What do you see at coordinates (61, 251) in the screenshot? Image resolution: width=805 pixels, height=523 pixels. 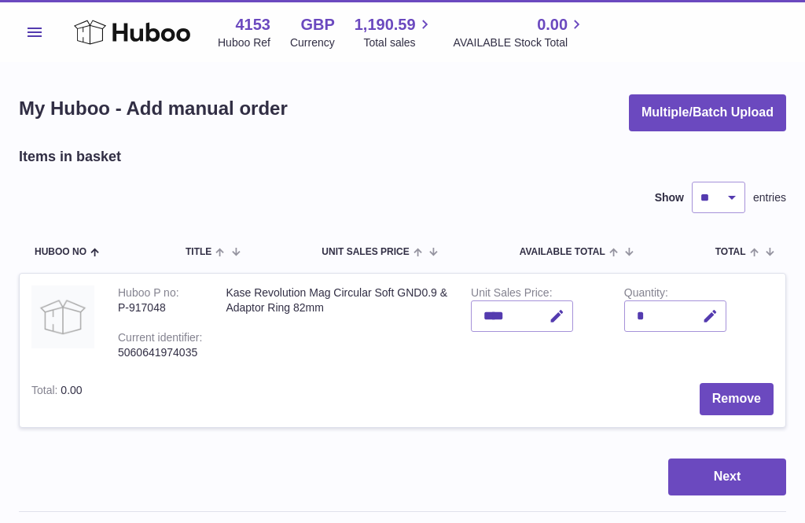 I see `span: Huboo no` at bounding box center [61, 251].